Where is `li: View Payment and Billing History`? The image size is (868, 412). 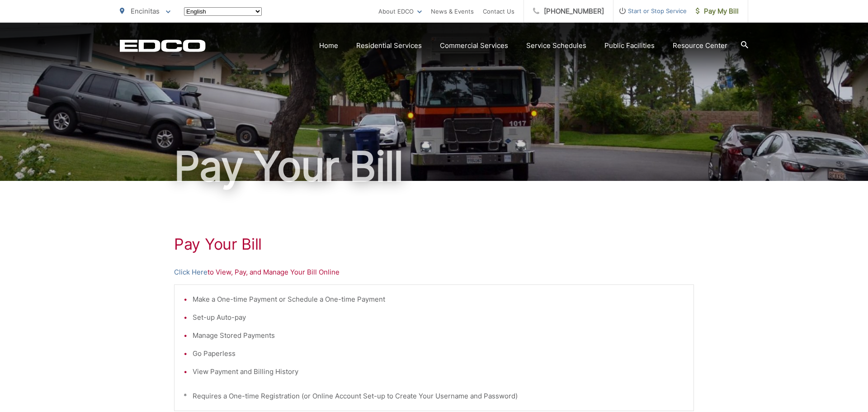 li: View Payment and Billing History is located at coordinates (438, 372).